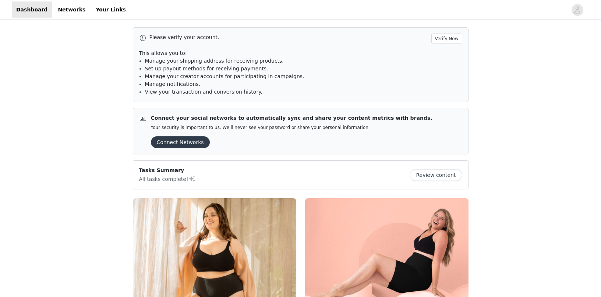 The image size is (601, 297). What do you see at coordinates (167, 179) in the screenshot?
I see `p: All tasks complete!` at bounding box center [167, 179].